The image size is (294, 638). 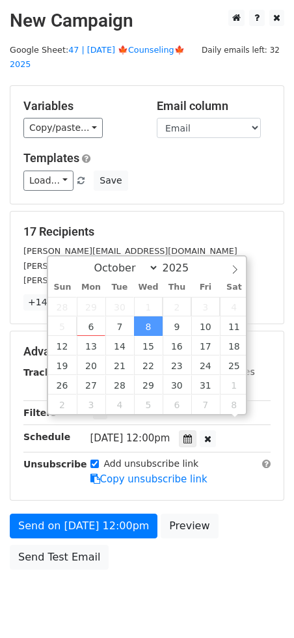 I want to click on span: October 11, 2025, so click(x=234, y=326).